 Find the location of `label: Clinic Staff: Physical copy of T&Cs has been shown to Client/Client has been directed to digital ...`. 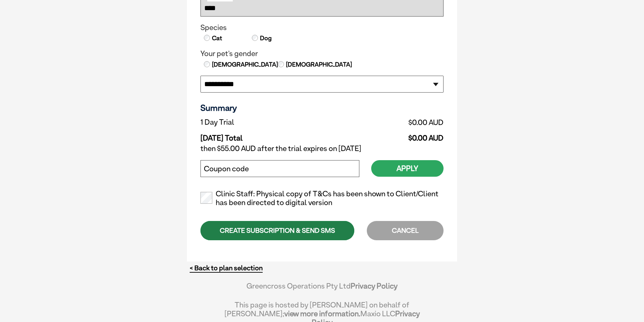

label: Clinic Staff: Physical copy of T&Cs has been shown to Client/Client has been directed to digital ... is located at coordinates (322, 198).